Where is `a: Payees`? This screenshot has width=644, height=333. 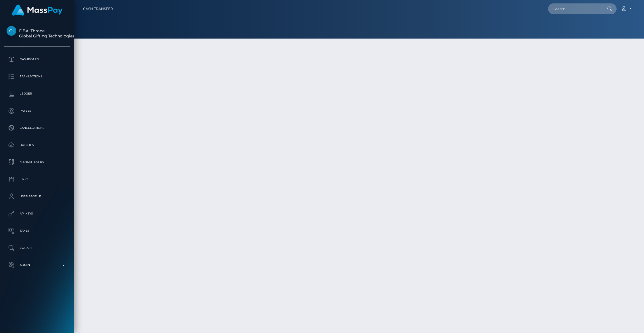 a: Payees is located at coordinates (37, 111).